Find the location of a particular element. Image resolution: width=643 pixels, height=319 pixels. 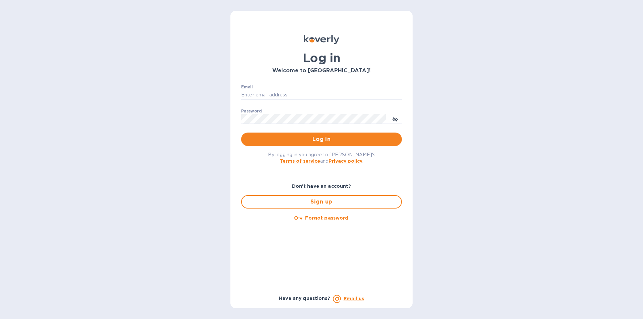

label: Email is located at coordinates (247, 87).